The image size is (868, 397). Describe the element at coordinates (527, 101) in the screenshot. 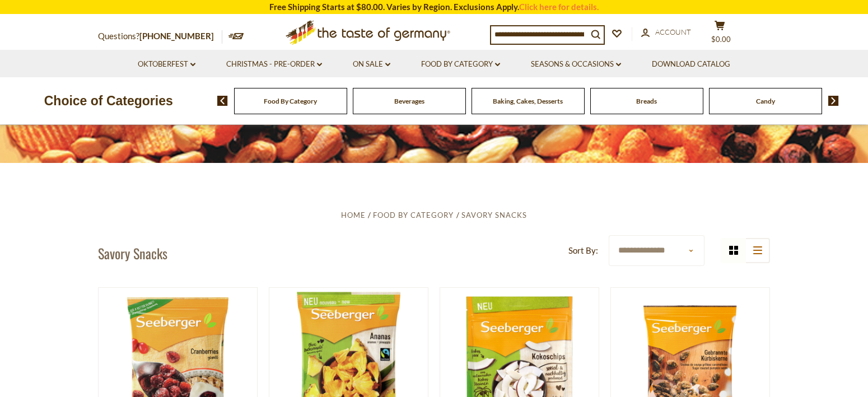

I see `span: Baking, Cakes, Desserts` at that location.